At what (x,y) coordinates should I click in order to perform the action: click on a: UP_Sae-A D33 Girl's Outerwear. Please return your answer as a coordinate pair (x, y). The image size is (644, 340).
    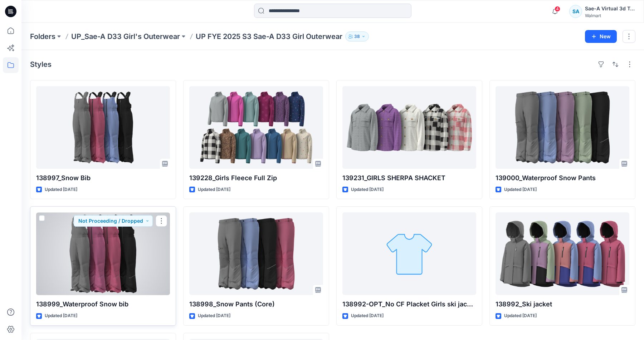
    Looking at the image, I should click on (125, 36).